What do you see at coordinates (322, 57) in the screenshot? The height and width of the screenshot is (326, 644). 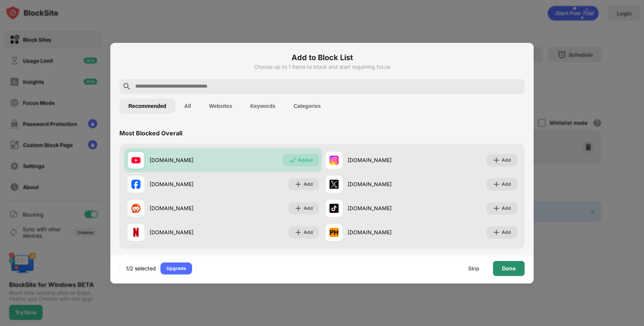 I see `h6: Add to Block List` at bounding box center [322, 57].